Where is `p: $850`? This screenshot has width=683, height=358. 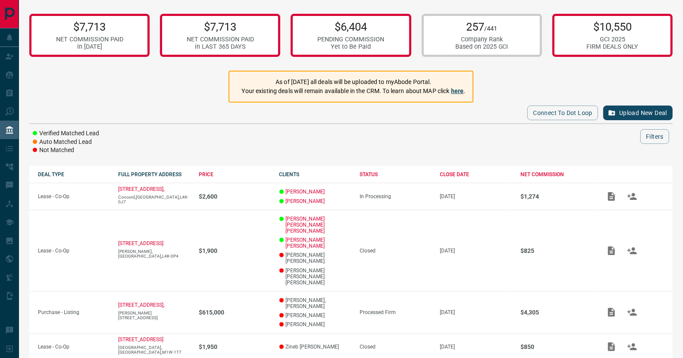
p: $850 is located at coordinates (556, 347).